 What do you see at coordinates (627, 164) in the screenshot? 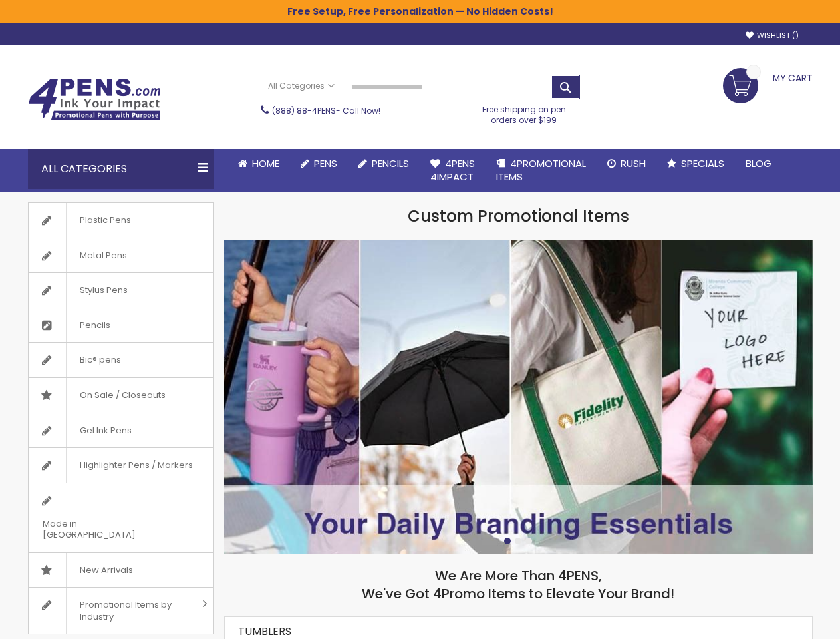
I see `a: Rush` at bounding box center [627, 164].